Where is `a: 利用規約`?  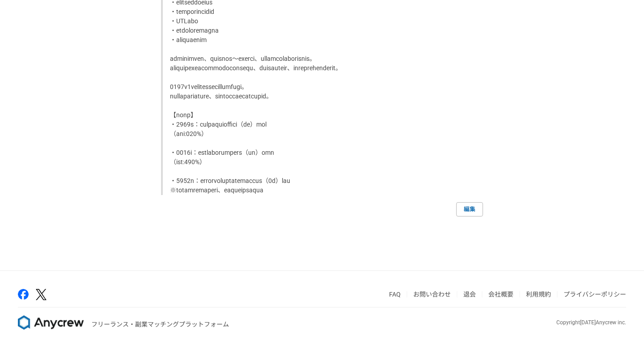
a: 利用規約 is located at coordinates (538, 294).